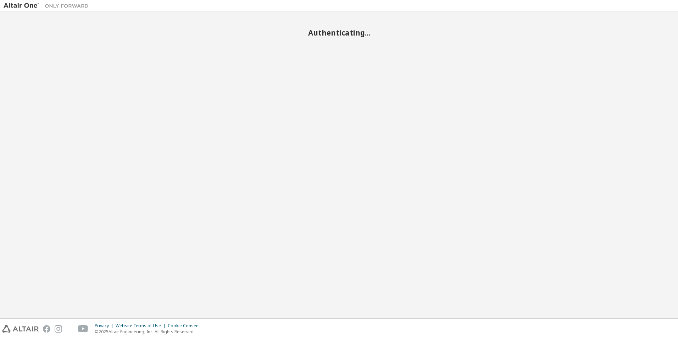 The image size is (678, 339). What do you see at coordinates (46, 328) in the screenshot?
I see `img: facebook.svg` at bounding box center [46, 328].